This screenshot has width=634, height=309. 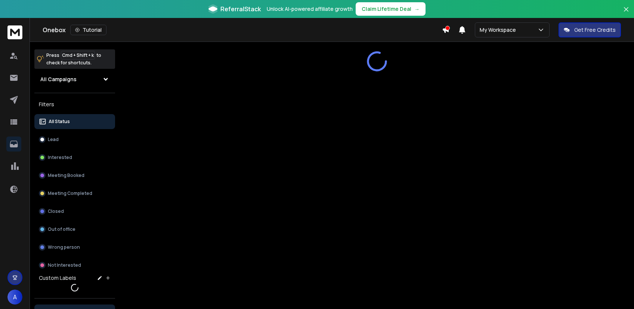 I want to click on span: ReferralStack, so click(x=241, y=9).